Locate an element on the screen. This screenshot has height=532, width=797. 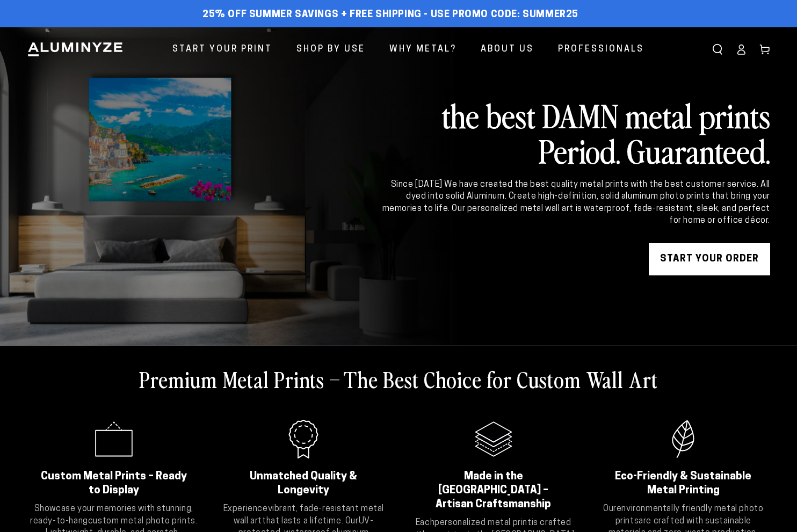
a: Professionals is located at coordinates (601, 50).